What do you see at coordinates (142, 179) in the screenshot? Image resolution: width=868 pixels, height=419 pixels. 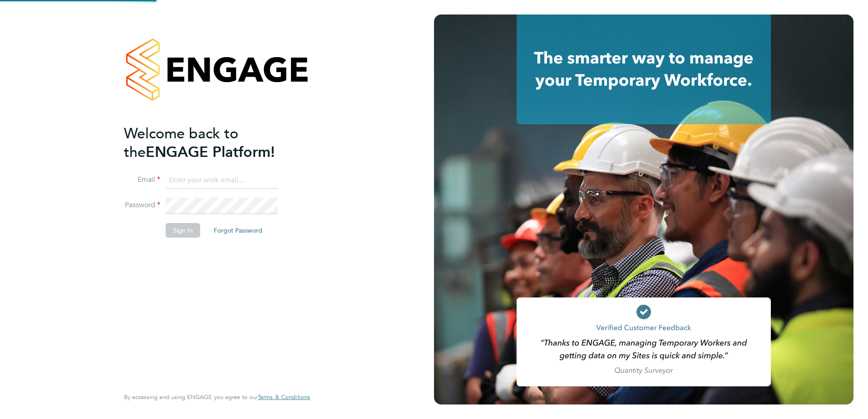 I see `label: Email` at bounding box center [142, 179].